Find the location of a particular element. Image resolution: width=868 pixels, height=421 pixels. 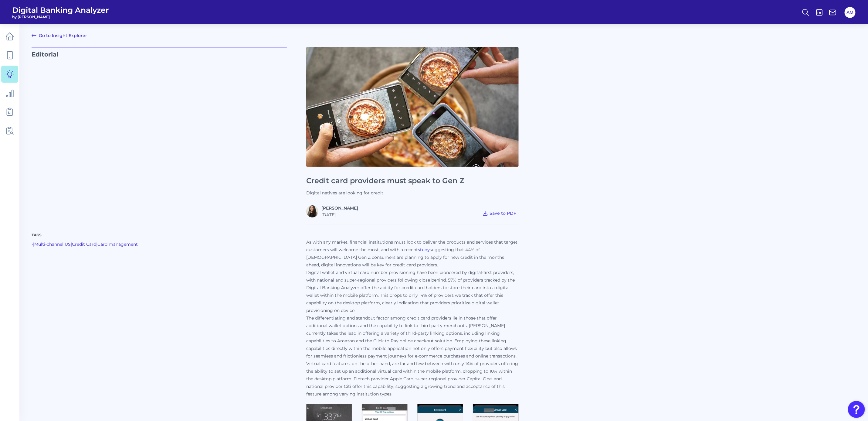

a: study is located at coordinates (424, 250).